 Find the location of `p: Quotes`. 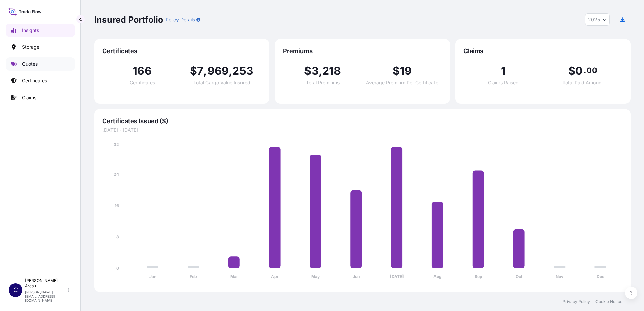

p: Quotes is located at coordinates (30, 64).